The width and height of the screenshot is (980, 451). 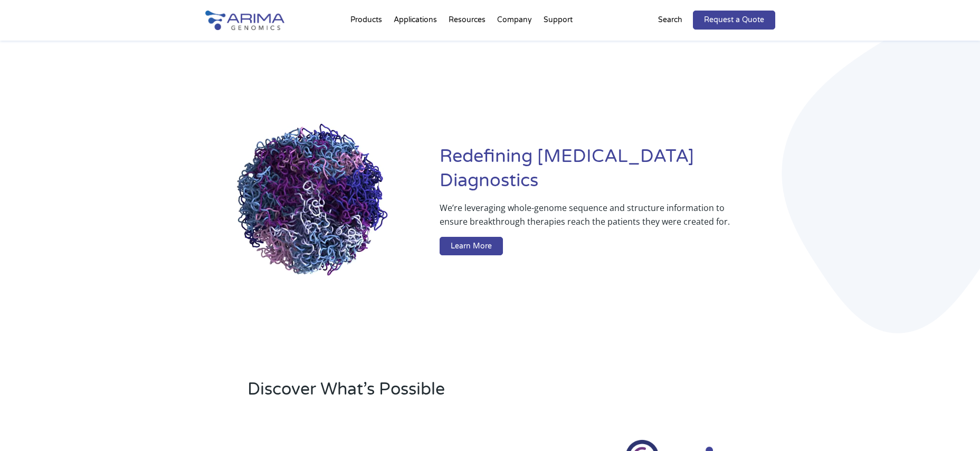 What do you see at coordinates (471, 246) in the screenshot?
I see `a: Learn More` at bounding box center [471, 246].